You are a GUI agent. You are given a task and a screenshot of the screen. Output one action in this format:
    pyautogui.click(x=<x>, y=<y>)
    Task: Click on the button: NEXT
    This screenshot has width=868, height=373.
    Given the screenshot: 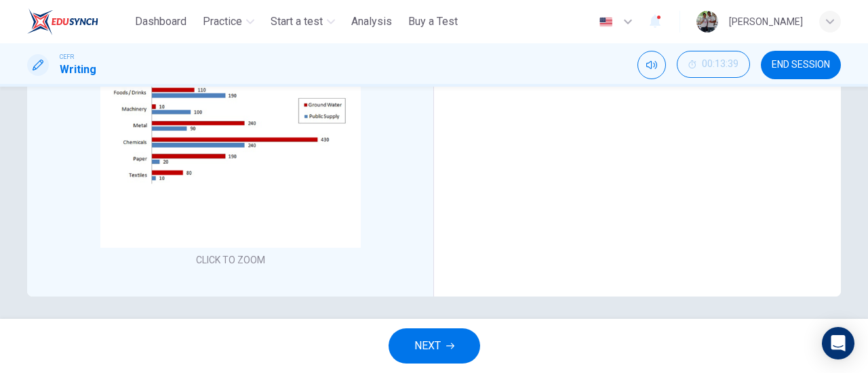 What is the action you would take?
    pyautogui.click(x=434, y=346)
    